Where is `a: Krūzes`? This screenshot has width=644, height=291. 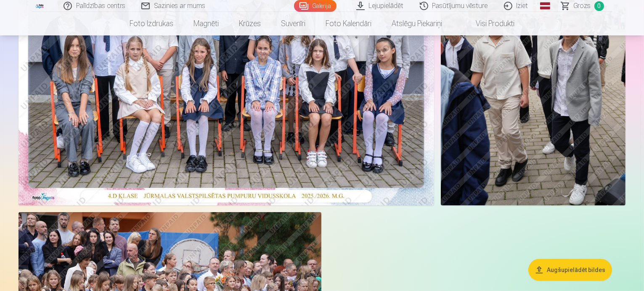
a: Krūzes is located at coordinates (250, 23).